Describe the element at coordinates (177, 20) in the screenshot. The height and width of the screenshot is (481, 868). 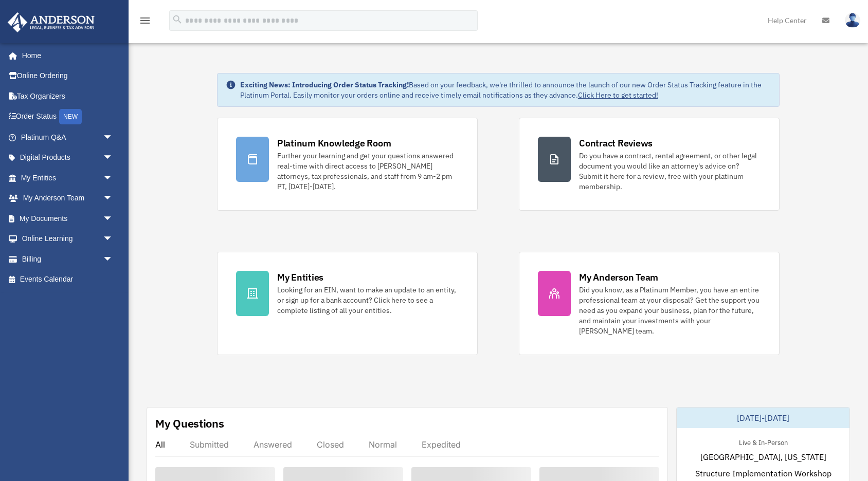
I see `i: search` at that location.